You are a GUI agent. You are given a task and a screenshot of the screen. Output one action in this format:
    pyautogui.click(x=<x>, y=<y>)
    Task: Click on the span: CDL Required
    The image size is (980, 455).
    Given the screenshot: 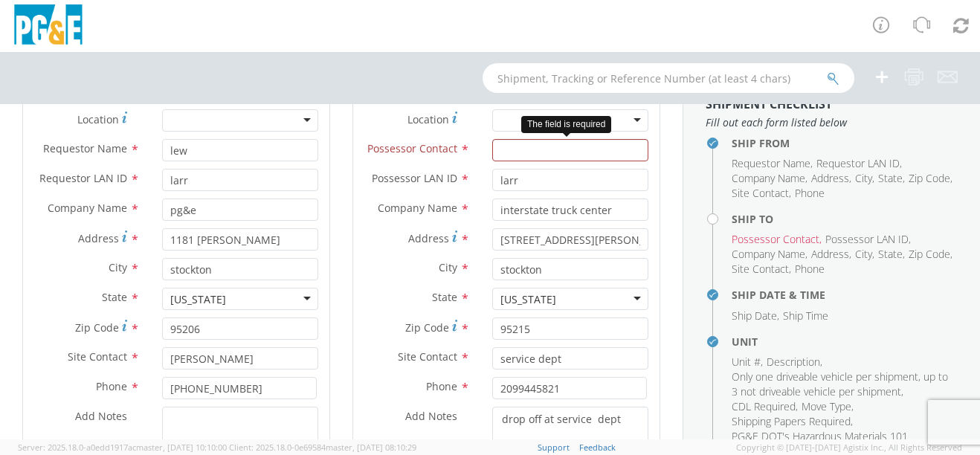 What is the action you would take?
    pyautogui.click(x=764, y=406)
    